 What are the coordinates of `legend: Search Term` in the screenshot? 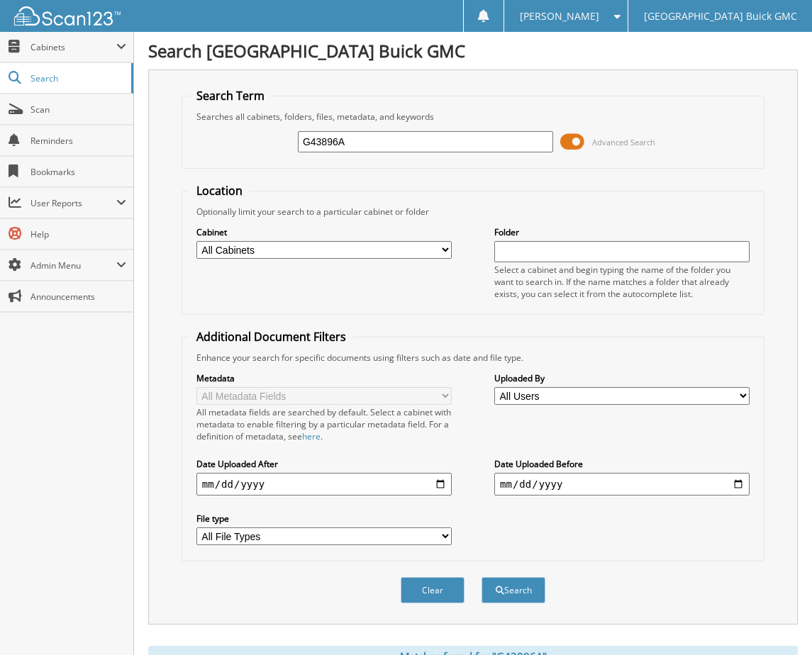 It's located at (231, 95).